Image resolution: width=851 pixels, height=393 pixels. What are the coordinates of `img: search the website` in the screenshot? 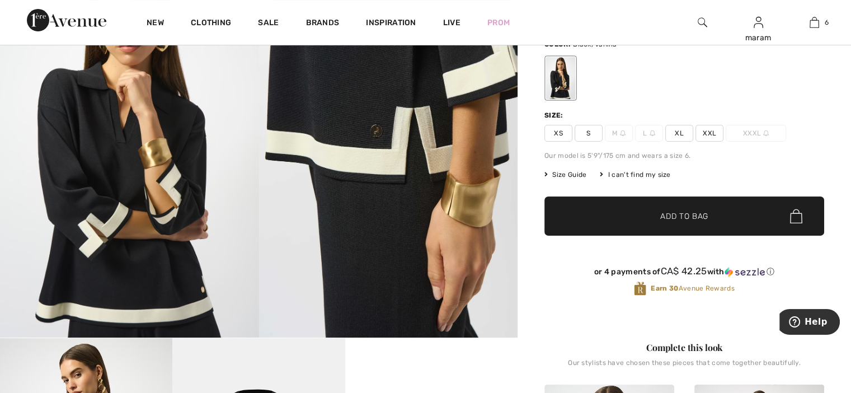 It's located at (702, 22).